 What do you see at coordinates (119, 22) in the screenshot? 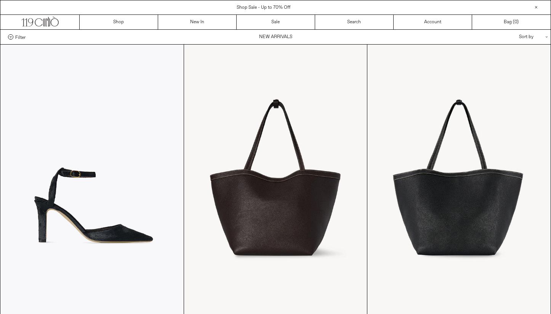
I see `a: Shop` at bounding box center [119, 22].